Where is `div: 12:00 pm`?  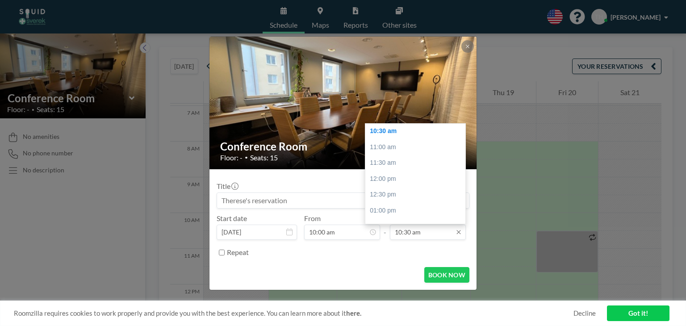 div: 12:00 pm is located at coordinates (417, 179).